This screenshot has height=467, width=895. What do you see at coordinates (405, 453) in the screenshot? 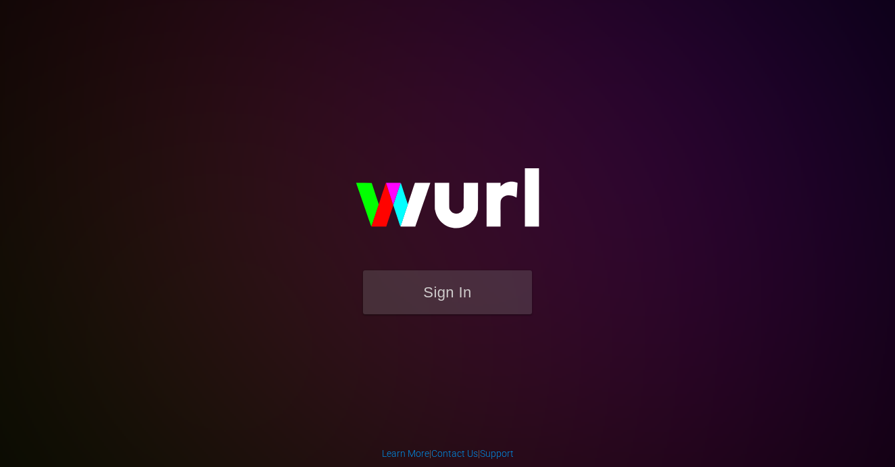
I see `a: Learn More` at bounding box center [405, 453].